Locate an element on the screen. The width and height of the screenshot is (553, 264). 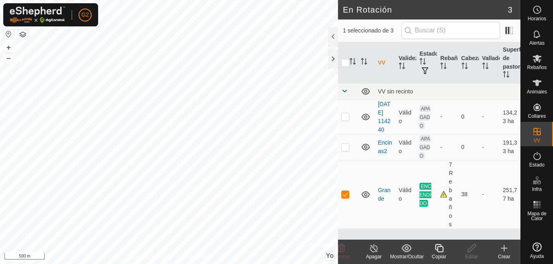
span: Rebaños is located at coordinates (536, 68).